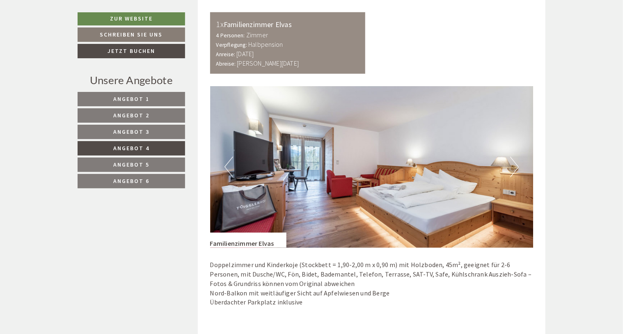 This screenshot has width=623, height=334. Describe the element at coordinates (131, 181) in the screenshot. I see `span: Angebot 6` at that location.